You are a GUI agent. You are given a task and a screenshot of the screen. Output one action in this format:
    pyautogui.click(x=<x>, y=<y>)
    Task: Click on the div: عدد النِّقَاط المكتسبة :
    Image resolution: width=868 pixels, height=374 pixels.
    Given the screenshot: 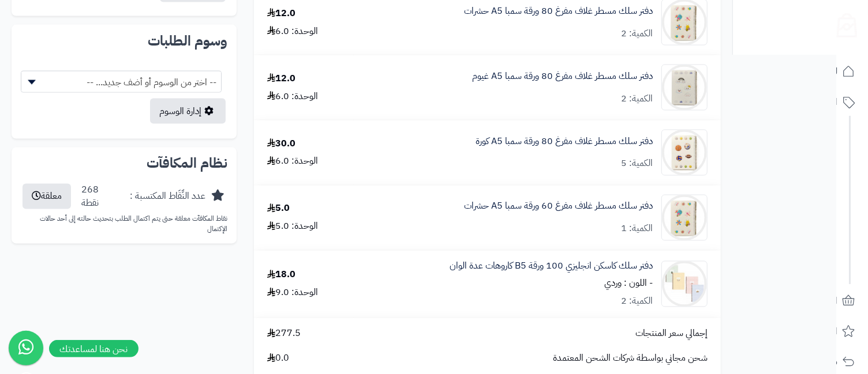 What is the action you would take?
    pyautogui.click(x=167, y=196)
    